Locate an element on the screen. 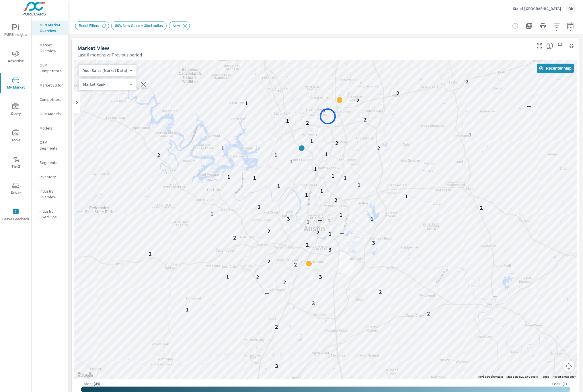 The image size is (583, 392). div: Market Editor is located at coordinates (49, 85).